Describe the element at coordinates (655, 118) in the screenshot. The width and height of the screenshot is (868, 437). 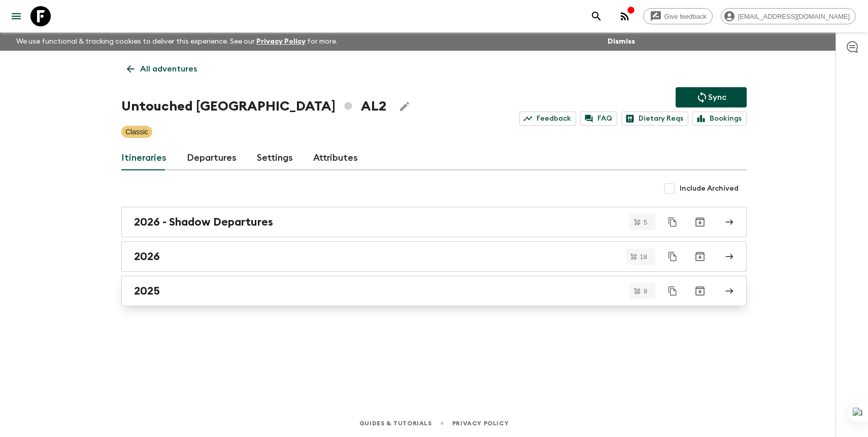
I see `a: Dietary Reqs` at that location.